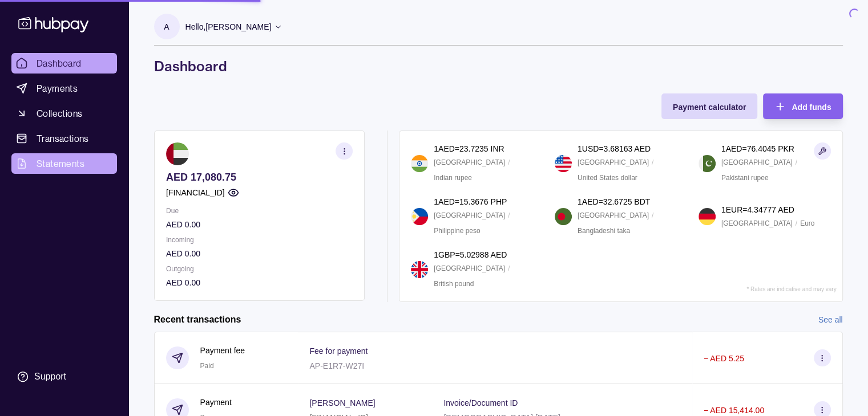 This screenshot has width=868, height=416. I want to click on p: 1 EUR = 4.34777 AED, so click(758, 210).